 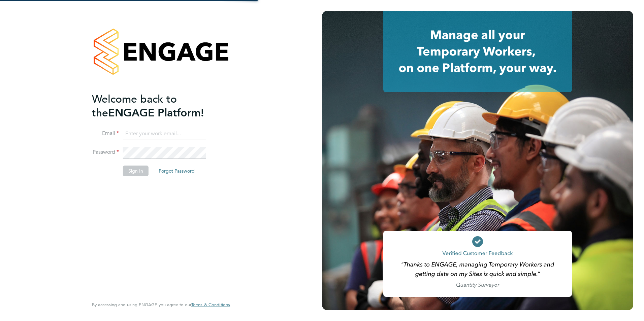 I want to click on h2: ENGAGE Platform!, so click(x=158, y=106).